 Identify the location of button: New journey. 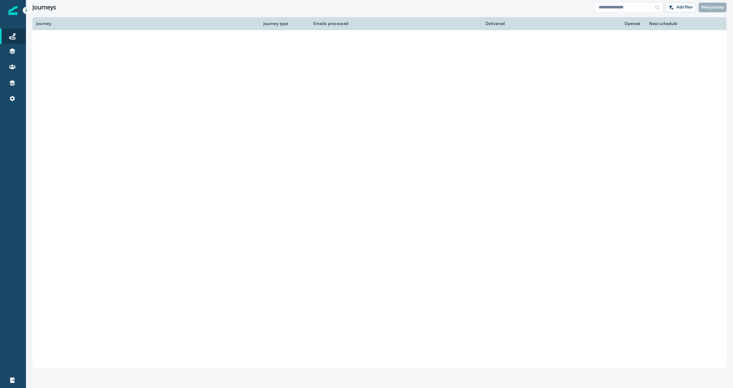
(712, 7).